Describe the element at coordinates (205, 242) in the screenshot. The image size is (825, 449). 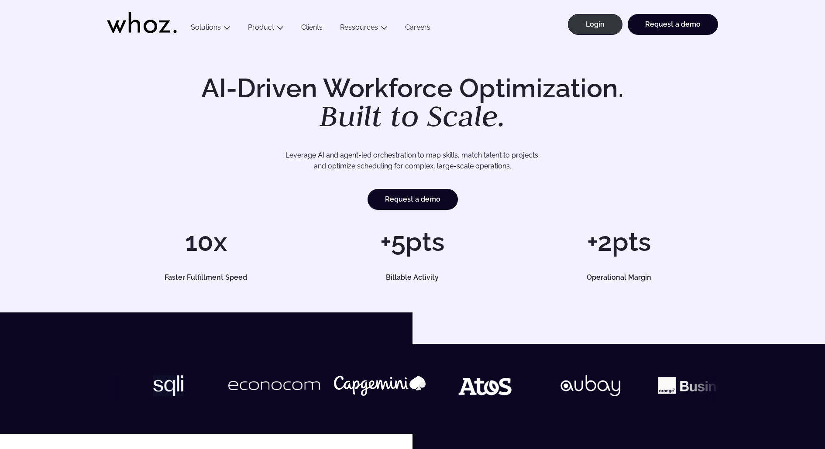
I see `h1: 10x` at that location.